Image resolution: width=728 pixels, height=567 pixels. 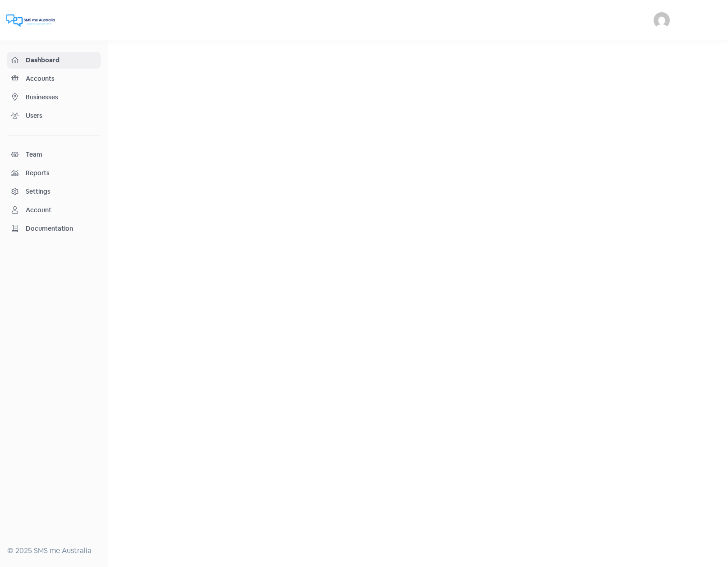 I want to click on span: Accounts, so click(x=61, y=79).